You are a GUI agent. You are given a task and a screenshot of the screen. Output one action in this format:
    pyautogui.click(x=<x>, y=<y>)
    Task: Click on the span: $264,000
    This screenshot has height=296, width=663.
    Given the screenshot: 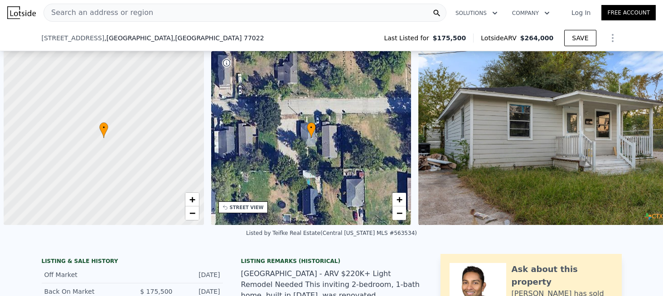 What is the action you would take?
    pyautogui.click(x=537, y=38)
    